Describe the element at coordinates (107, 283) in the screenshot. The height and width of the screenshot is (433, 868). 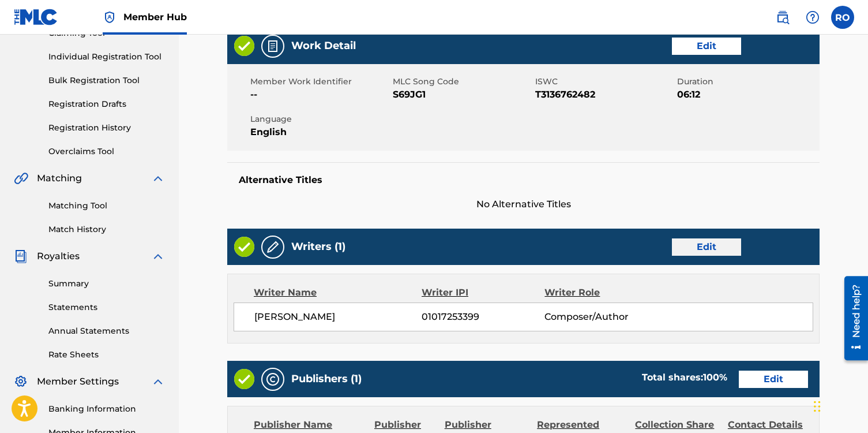
I see `a: Summary` at that location.